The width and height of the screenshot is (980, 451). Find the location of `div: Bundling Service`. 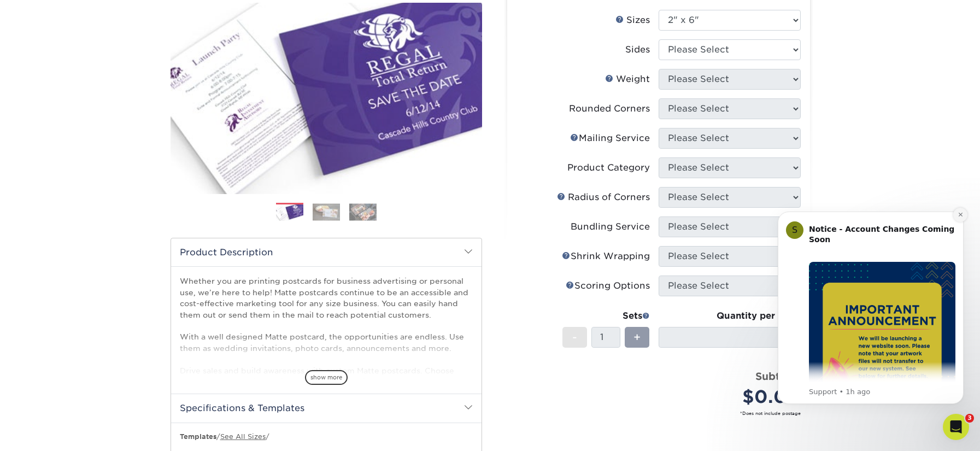

div: Bundling Service is located at coordinates (610, 227).